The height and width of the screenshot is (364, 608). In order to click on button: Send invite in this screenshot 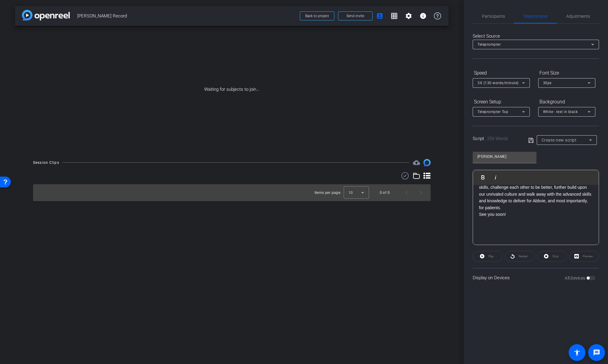, I will do `click(355, 16)`.